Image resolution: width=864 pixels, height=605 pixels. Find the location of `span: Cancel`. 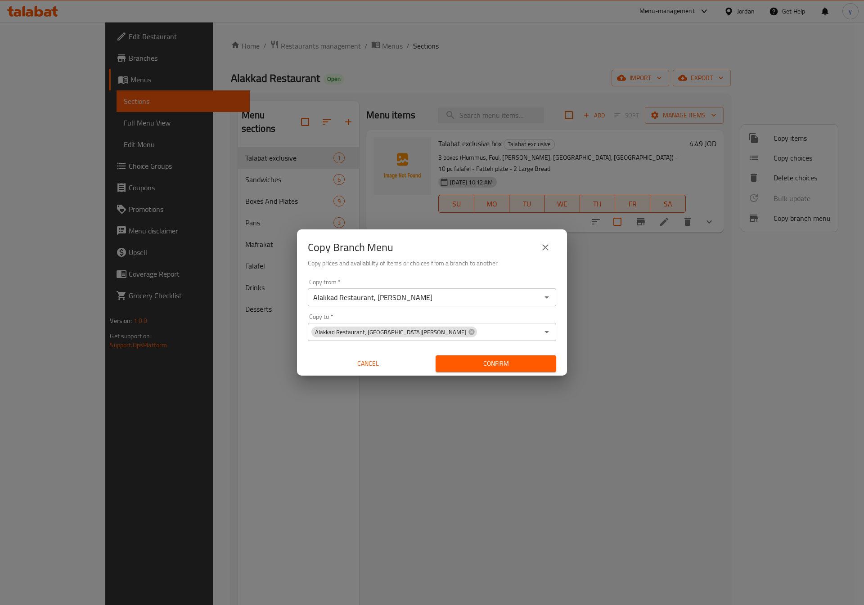

span: Cancel is located at coordinates (368, 364).